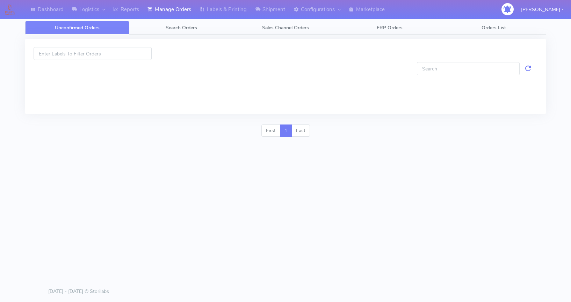 The image size is (571, 302). What do you see at coordinates (493, 28) in the screenshot?
I see `span: Orders List` at bounding box center [493, 28].